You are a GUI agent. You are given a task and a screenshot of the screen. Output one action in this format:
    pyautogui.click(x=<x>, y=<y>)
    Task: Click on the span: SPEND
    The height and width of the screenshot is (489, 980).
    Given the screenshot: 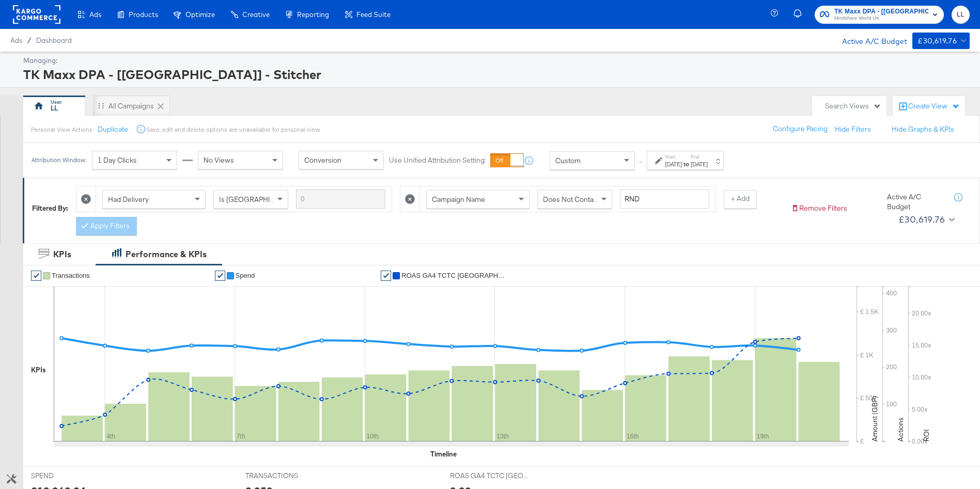 What is the action you would take?
    pyautogui.click(x=70, y=475)
    